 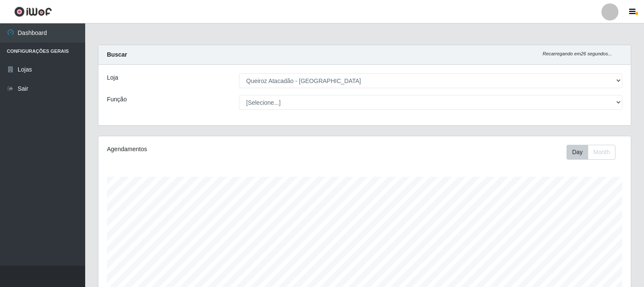 I want to click on button: Day, so click(x=577, y=152).